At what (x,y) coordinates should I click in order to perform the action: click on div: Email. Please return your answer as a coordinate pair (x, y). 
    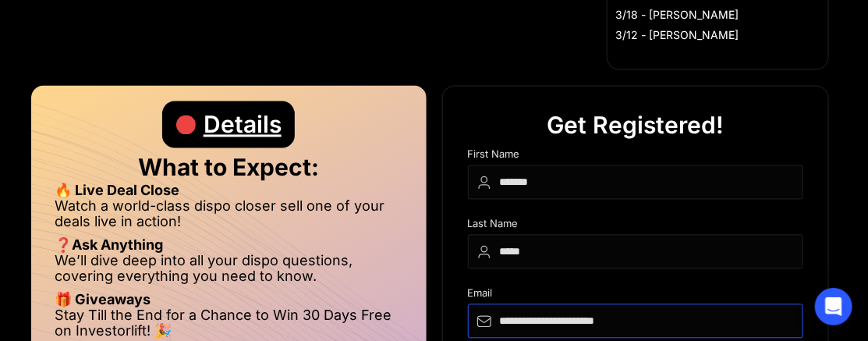
    Looking at the image, I should click on (635, 296).